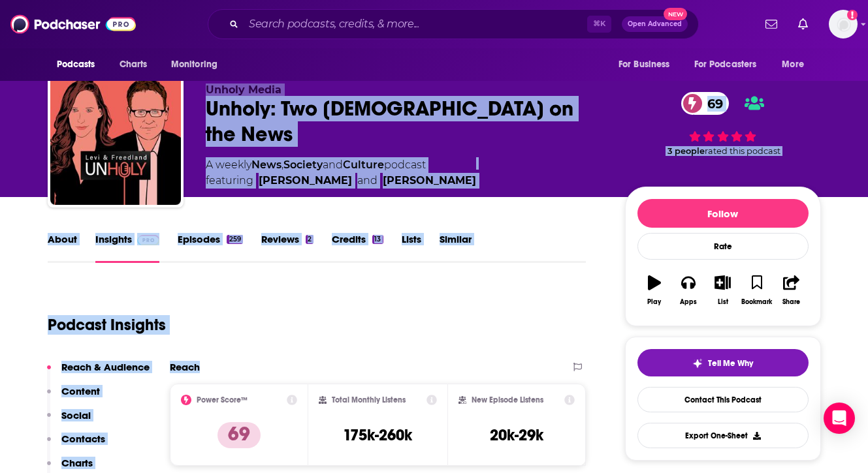  I want to click on p: Contacts, so click(83, 439).